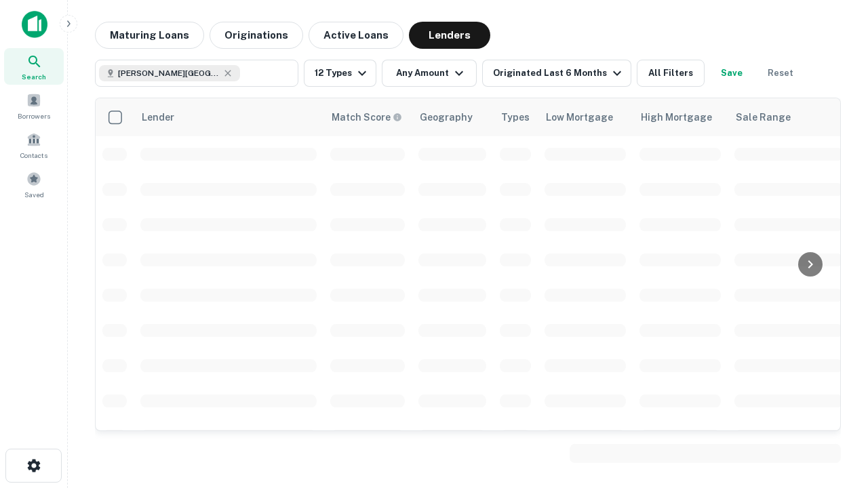  I want to click on th: Low Mortgage, so click(586, 117).